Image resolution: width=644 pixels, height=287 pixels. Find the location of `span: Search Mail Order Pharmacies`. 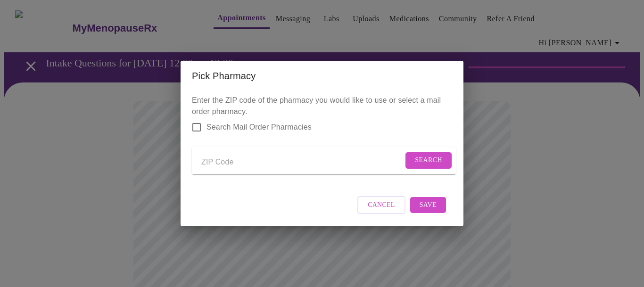

span: Search Mail Order Pharmacies is located at coordinates (259, 127).